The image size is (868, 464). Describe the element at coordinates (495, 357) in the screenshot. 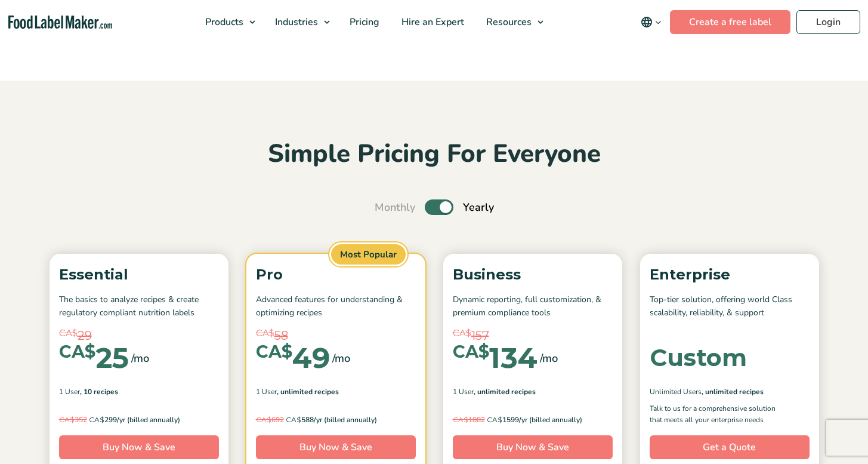

I see `div: 134` at that location.